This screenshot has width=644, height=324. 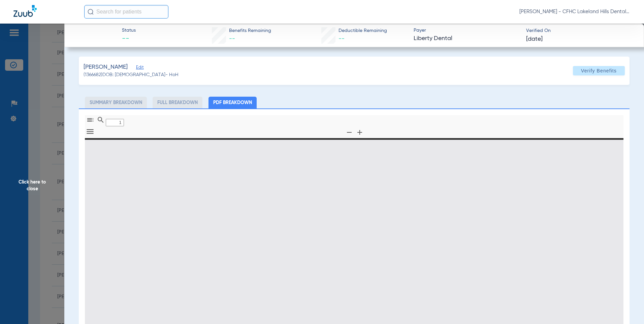 What do you see at coordinates (349, 135) in the screenshot?
I see `pdf-shy-button: Zoom Out` at bounding box center [349, 135].